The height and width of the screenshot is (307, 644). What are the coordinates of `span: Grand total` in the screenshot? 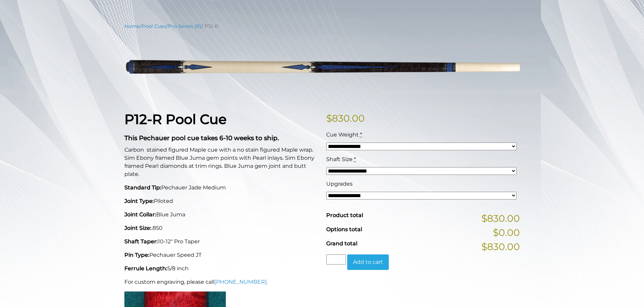 It's located at (342, 244).